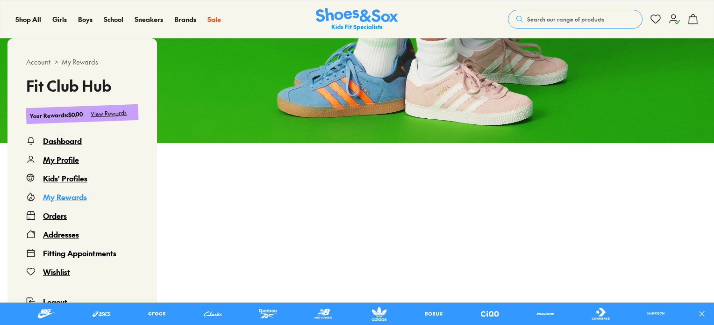 The height and width of the screenshot is (325, 714). I want to click on a: Shop All, so click(28, 19).